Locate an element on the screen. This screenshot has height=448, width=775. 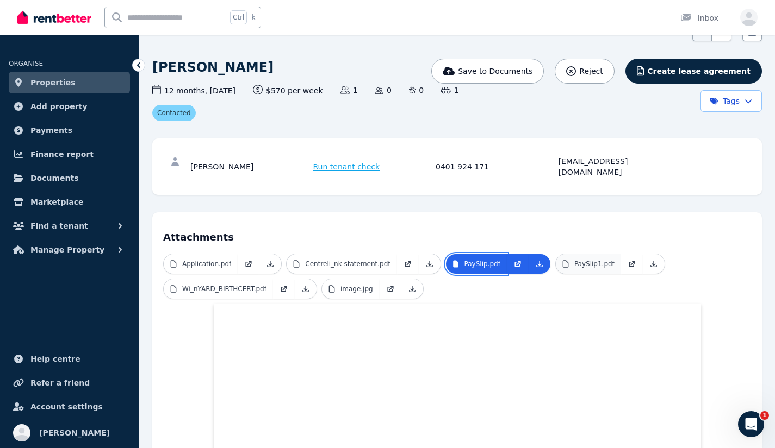
span: Payments is located at coordinates (51, 130).